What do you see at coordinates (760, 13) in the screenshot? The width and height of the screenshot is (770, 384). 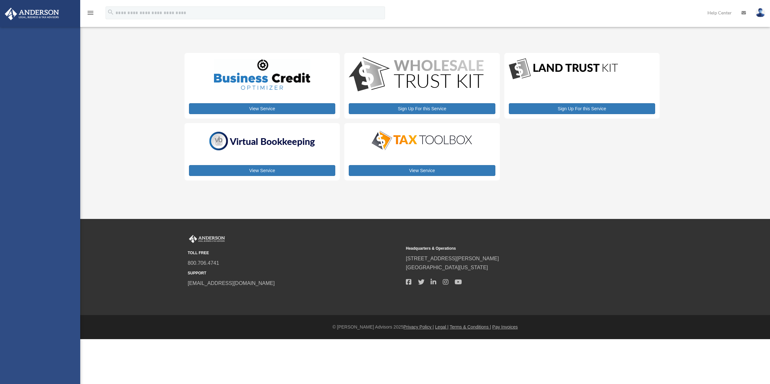 I see `img: User Pic` at bounding box center [760, 13].